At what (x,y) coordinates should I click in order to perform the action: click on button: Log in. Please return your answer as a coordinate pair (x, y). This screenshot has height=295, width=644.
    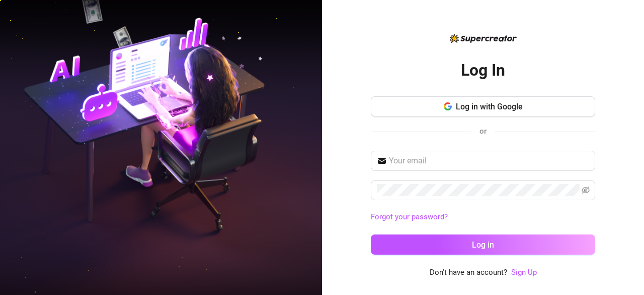
    Looking at the image, I should click on (483, 245).